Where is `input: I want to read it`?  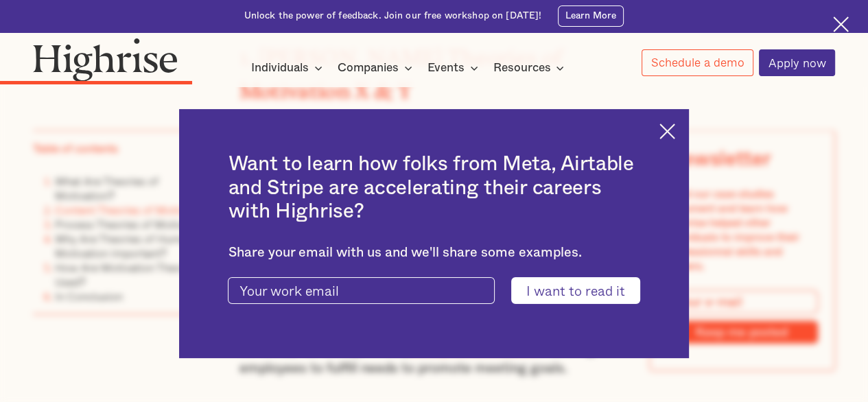 input: I want to read it is located at coordinates (576, 291).